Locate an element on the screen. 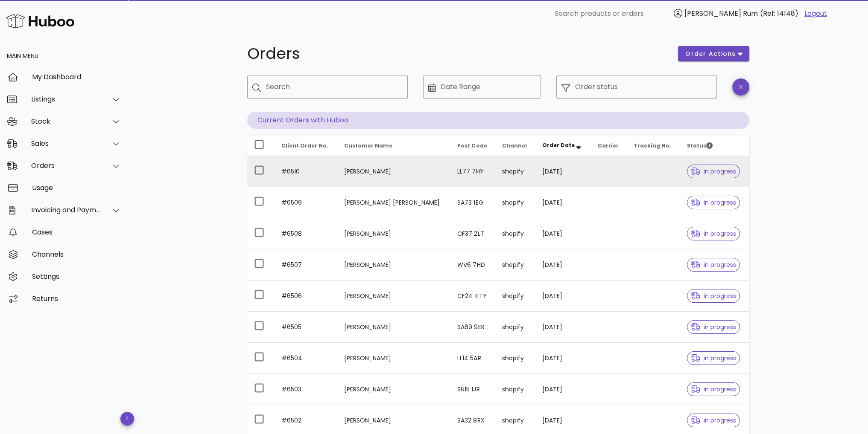 Image resolution: width=868 pixels, height=434 pixels. td: LL14 5AR is located at coordinates (472, 358).